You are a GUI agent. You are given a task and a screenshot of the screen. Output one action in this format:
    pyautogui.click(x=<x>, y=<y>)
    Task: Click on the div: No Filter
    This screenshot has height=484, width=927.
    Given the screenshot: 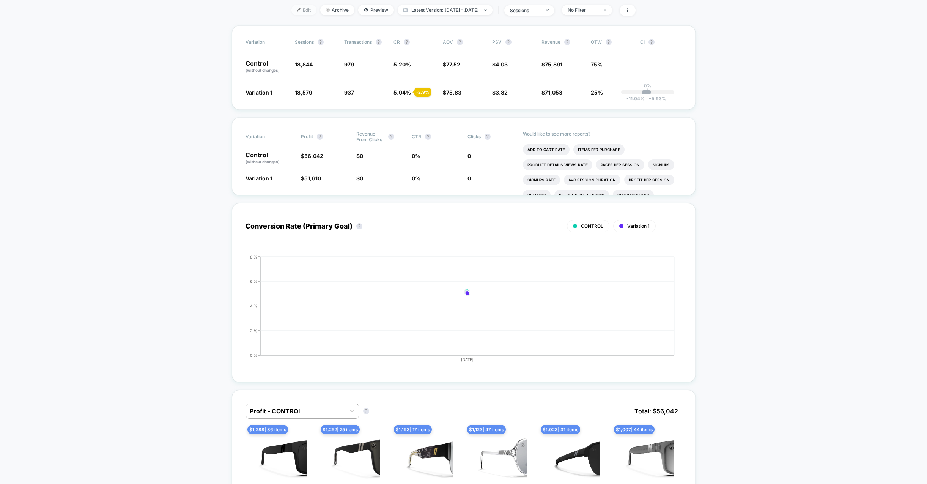 What is the action you would take?
    pyautogui.click(x=583, y=10)
    